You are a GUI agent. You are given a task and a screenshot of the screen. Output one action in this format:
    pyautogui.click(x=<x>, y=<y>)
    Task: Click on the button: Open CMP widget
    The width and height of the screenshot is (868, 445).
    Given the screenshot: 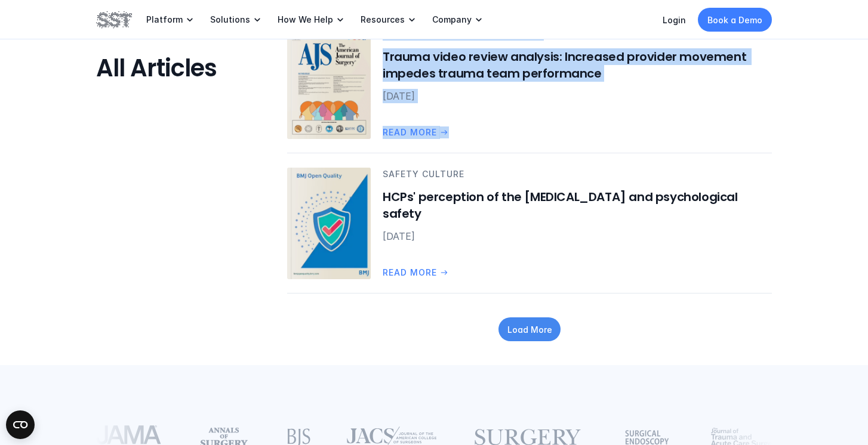 What is the action you would take?
    pyautogui.click(x=20, y=425)
    